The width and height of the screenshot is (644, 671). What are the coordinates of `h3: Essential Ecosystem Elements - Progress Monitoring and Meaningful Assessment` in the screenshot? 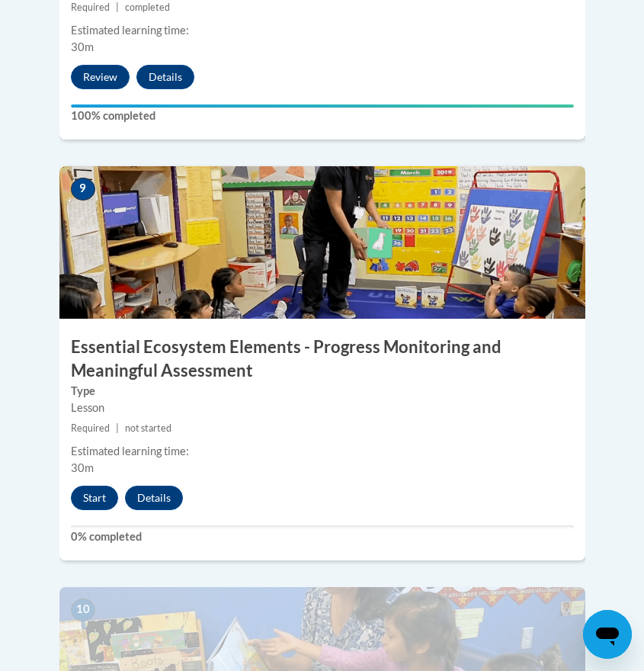 It's located at (322, 359).